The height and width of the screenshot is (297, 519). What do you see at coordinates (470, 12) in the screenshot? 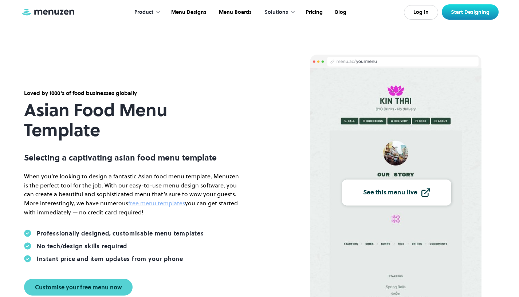
I see `a: Start Designing` at bounding box center [470, 12].